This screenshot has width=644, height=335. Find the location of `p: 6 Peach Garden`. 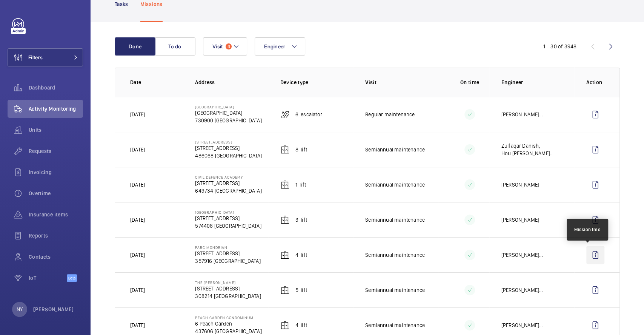

p: 6 Peach Garden is located at coordinates (228, 323).